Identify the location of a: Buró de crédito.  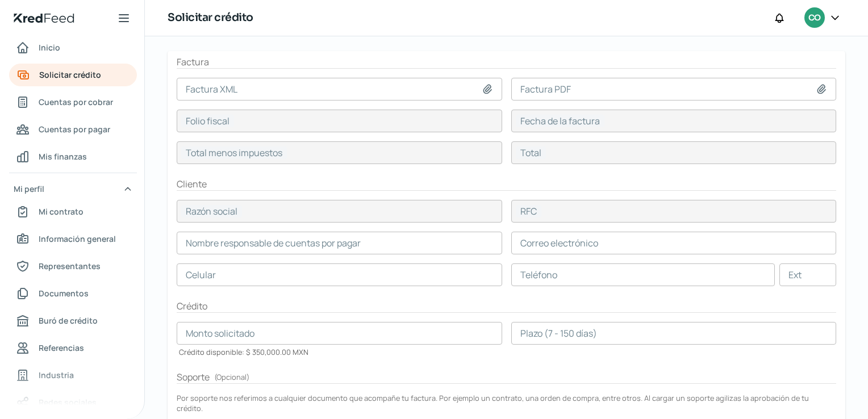
(73, 321).